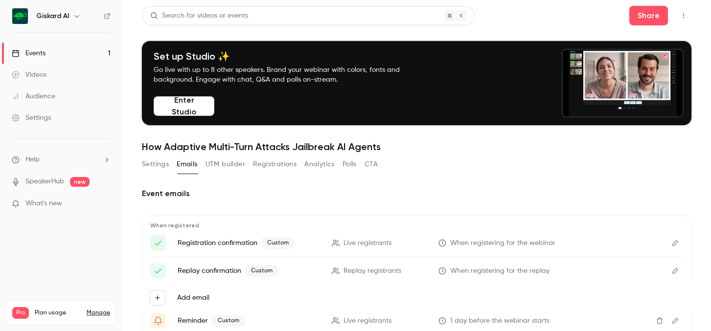 This screenshot has height=331, width=711. I want to click on p: Reminder, so click(248, 321).